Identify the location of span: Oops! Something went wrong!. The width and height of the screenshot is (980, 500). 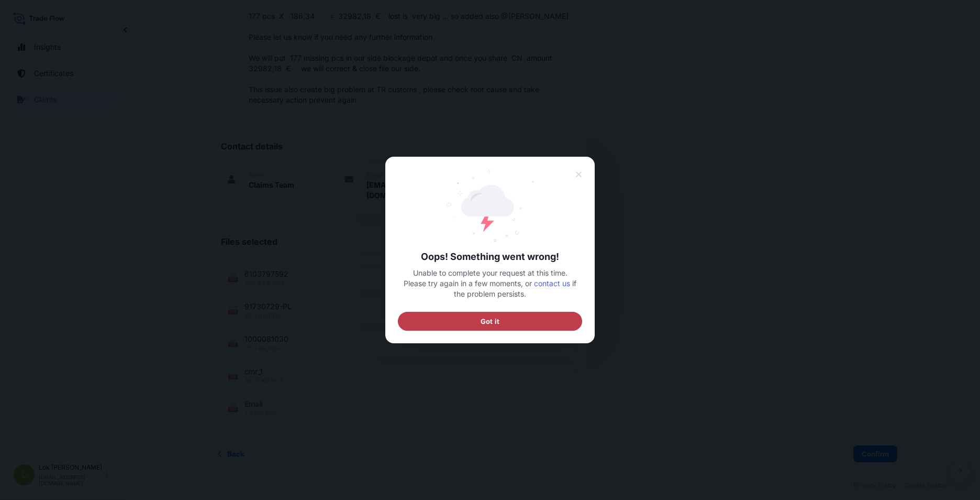
(490, 256).